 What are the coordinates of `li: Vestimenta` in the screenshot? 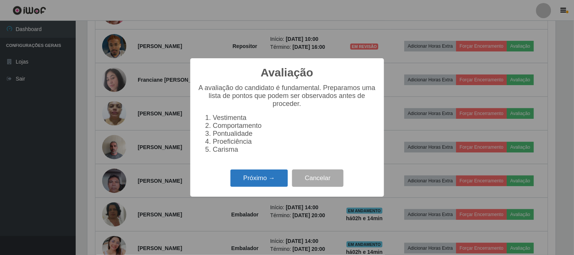 It's located at (295, 118).